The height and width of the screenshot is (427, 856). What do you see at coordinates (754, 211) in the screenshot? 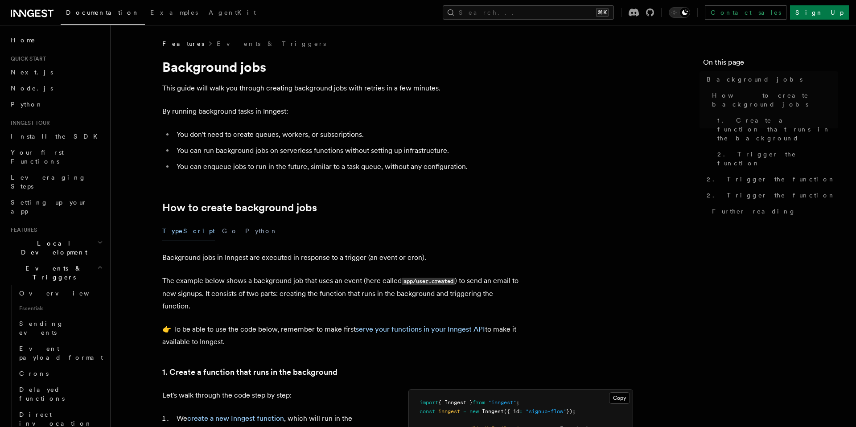
I see `span: Further reading` at bounding box center [754, 211].